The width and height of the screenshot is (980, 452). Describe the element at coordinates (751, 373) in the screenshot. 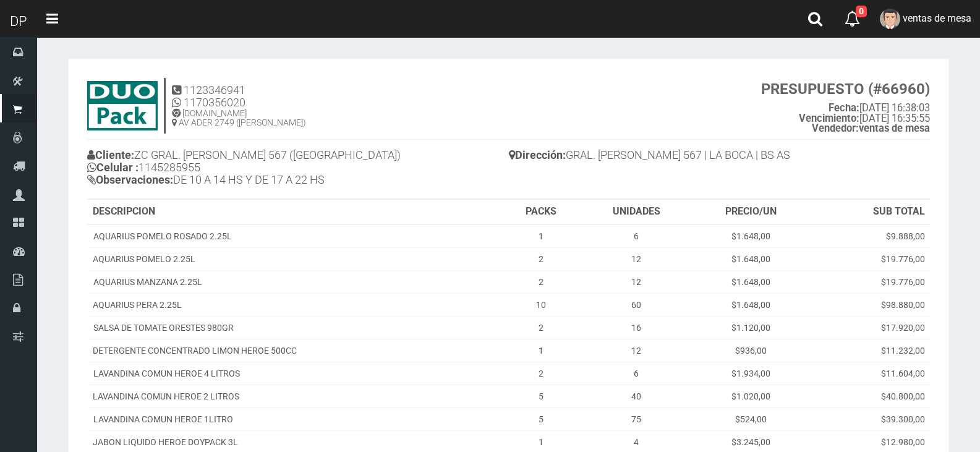

I see `td: $1.934,00` at that location.